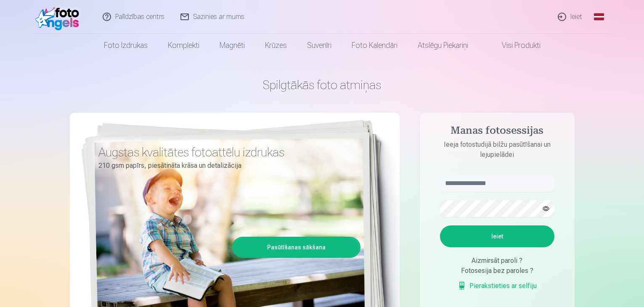 This screenshot has height=307, width=644. What do you see at coordinates (59, 17) in the screenshot?
I see `img: /fa1` at bounding box center [59, 17].